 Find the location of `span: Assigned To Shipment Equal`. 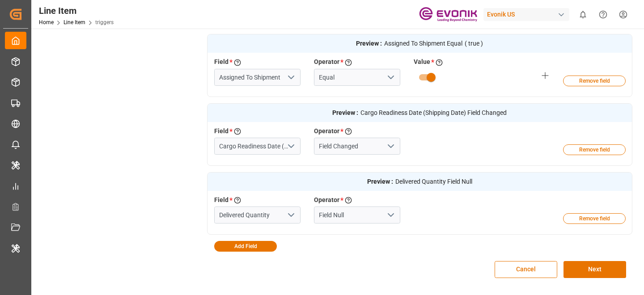

span: Assigned To Shipment Equal is located at coordinates (423, 43).